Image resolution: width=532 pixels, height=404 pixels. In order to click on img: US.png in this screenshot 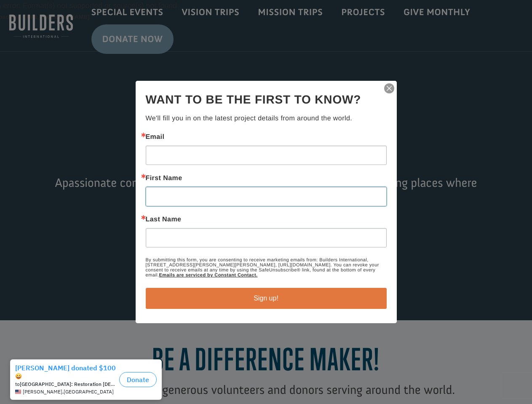, I will do `click(18, 37)`.